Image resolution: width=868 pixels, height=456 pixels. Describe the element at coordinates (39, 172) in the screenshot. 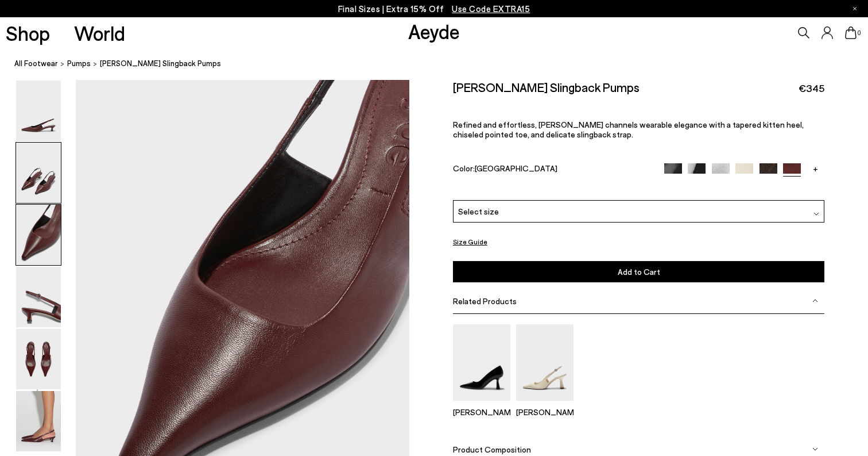

I see `img: Catrina Slingback Pumps - Image 2` at that location.